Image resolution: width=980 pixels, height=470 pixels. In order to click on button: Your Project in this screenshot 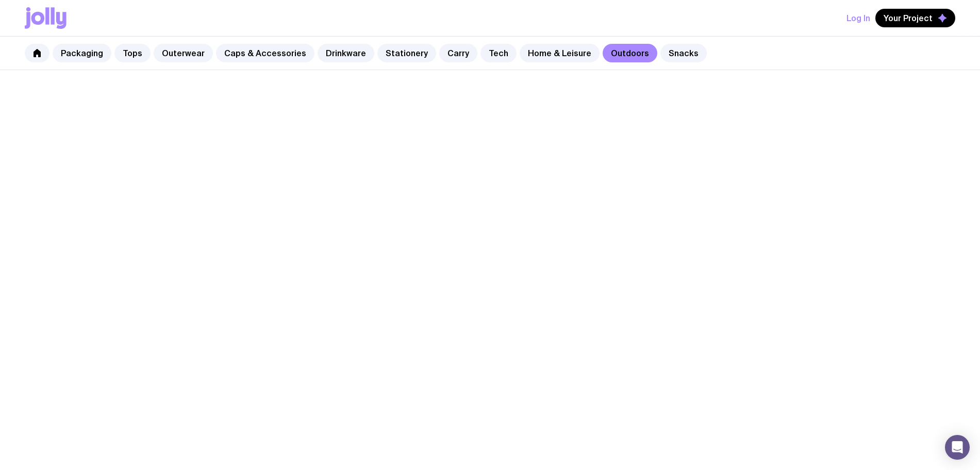, I will do `click(915, 18)`.